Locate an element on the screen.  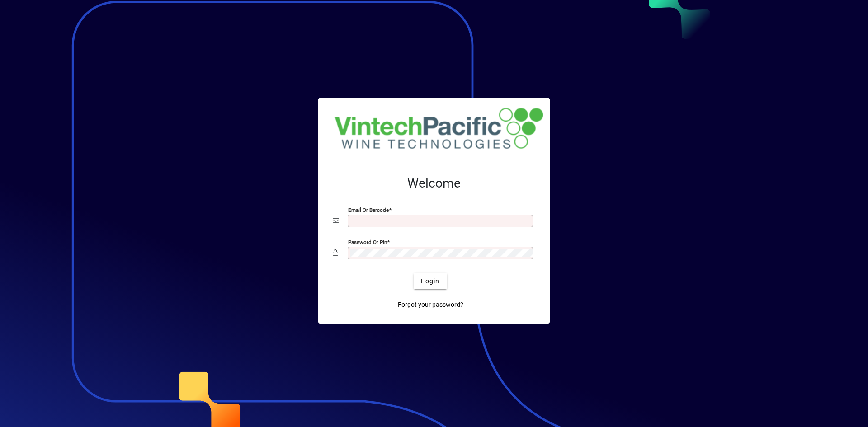
span: Login is located at coordinates (430, 281).